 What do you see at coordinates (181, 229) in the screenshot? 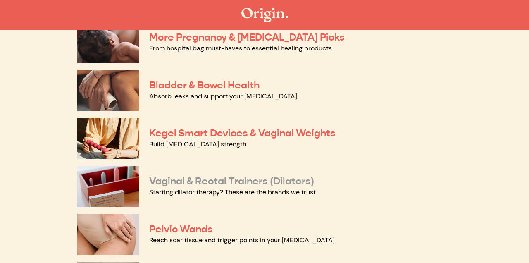
I see `a: Pelvic Wands` at bounding box center [181, 229].